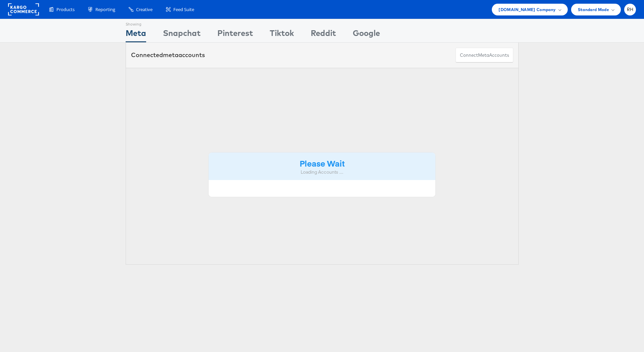 Image resolution: width=644 pixels, height=352 pixels. What do you see at coordinates (484, 55) in the screenshot?
I see `button: ConnectmetaAccounts` at bounding box center [484, 55].